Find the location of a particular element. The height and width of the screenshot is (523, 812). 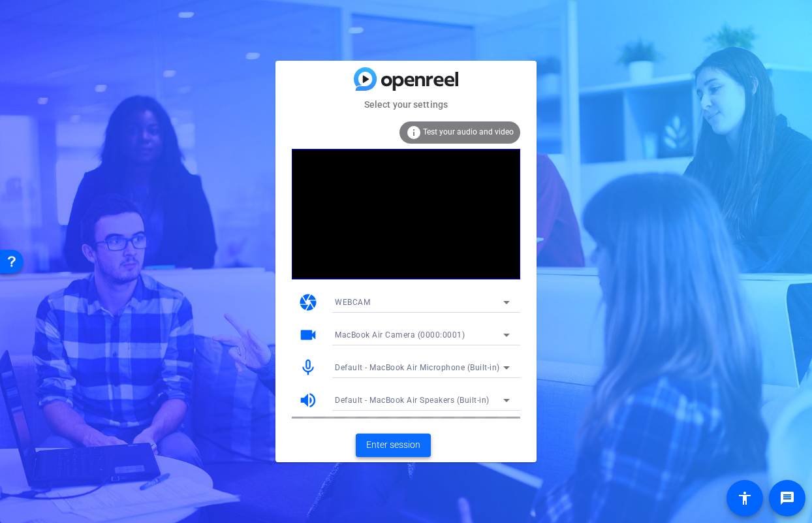

span: MacBook Air Camera (0000:0001) is located at coordinates (400, 334).